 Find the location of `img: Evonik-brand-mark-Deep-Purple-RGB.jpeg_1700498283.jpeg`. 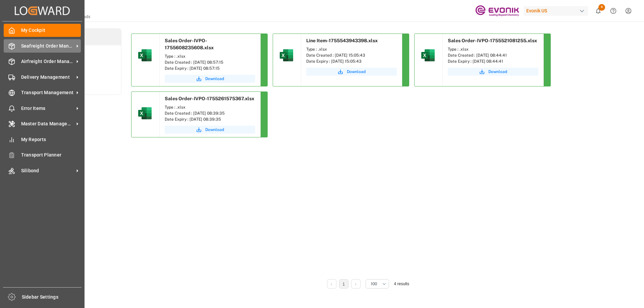

img: Evonik-brand-mark-Deep-Purple-RGB.jpeg_1700498283.jpeg is located at coordinates (497, 11).